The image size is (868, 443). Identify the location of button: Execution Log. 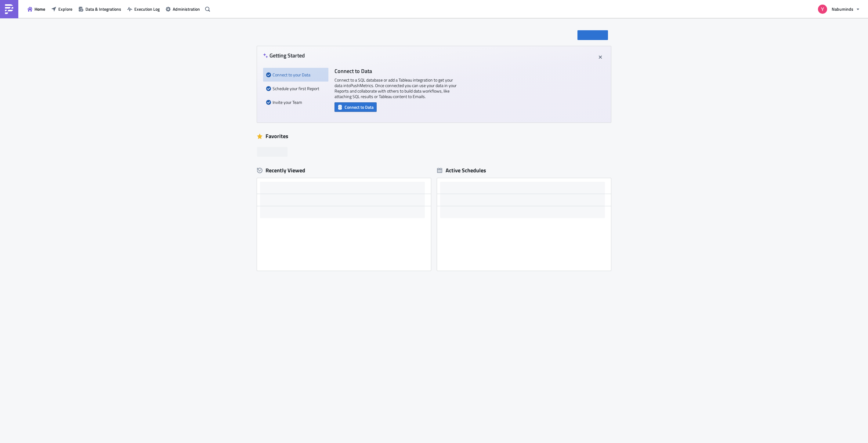
(143, 9).